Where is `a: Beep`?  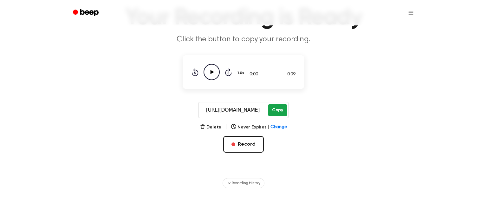 a: Beep is located at coordinates (86, 13).